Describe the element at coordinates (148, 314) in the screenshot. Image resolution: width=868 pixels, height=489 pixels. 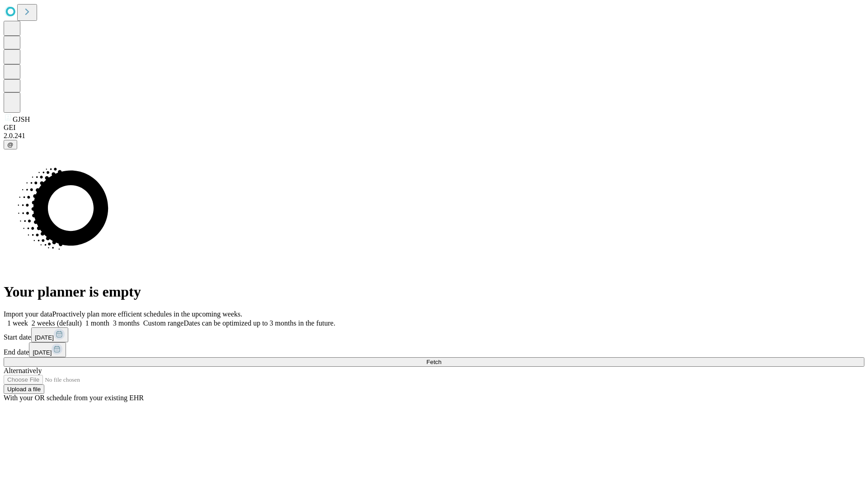
I see `span: Proactively plan more efficient schedules in the upcoming weeks.` at that location.